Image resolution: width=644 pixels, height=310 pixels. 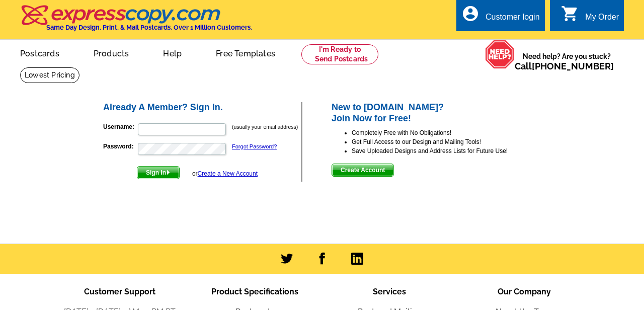 What do you see at coordinates (363, 170) in the screenshot?
I see `button: Create Account` at bounding box center [363, 170].